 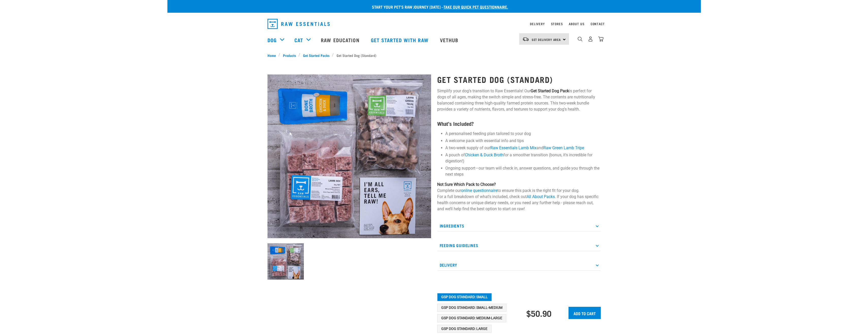 What do you see at coordinates (450, 40) in the screenshot?
I see `a: Vethub` at bounding box center [450, 40].